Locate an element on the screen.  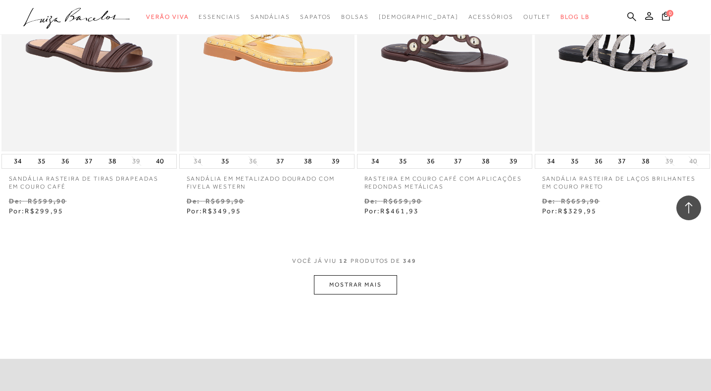
span: Bolsas is located at coordinates (355, 17).